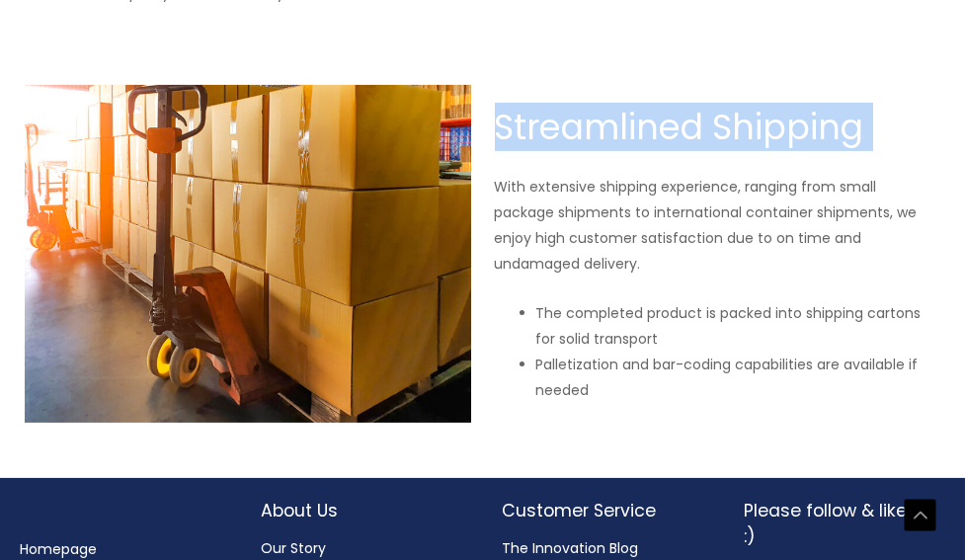 This screenshot has width=965, height=560. I want to click on h2: Streamlined Shipping, so click(717, 127).